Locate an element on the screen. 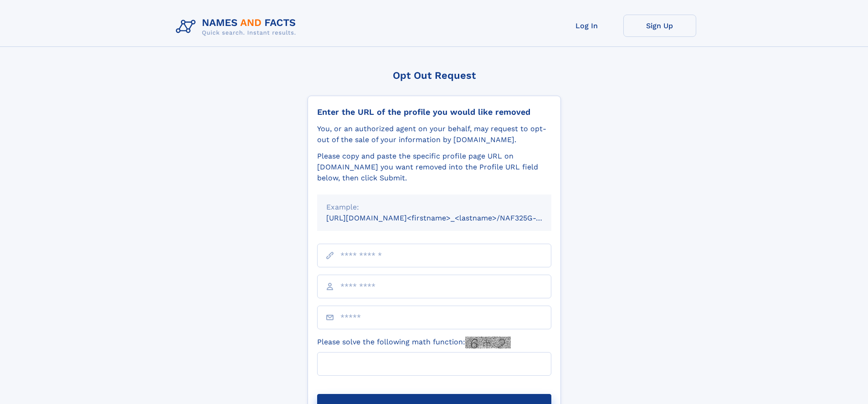 The width and height of the screenshot is (868, 404). div: You, or an authorized agent on your behalf, may request to opt-out of the sale of your informatio... is located at coordinates (434, 134).